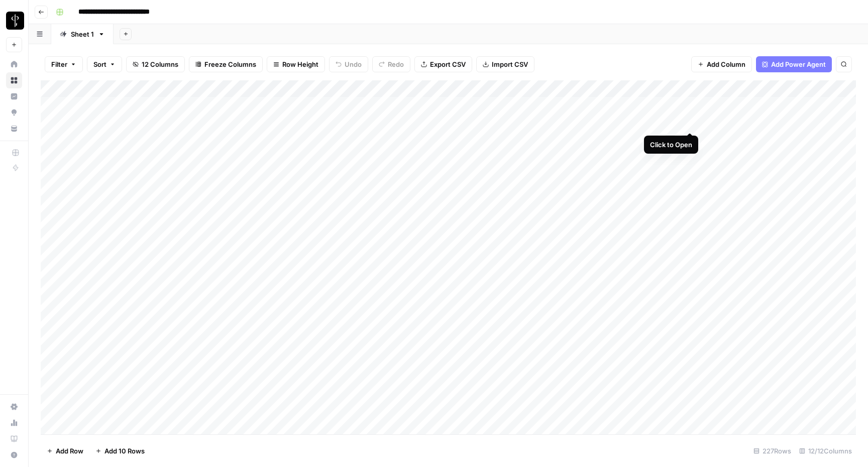 The image size is (868, 467). What do you see at coordinates (230, 64) in the screenshot?
I see `span: Freeze Columns` at bounding box center [230, 64].